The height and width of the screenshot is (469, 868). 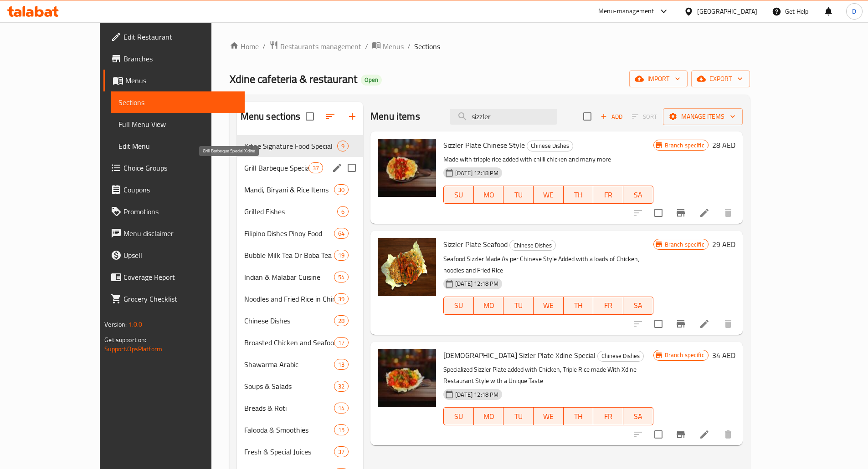 I want to click on span: 39, so click(x=341, y=299).